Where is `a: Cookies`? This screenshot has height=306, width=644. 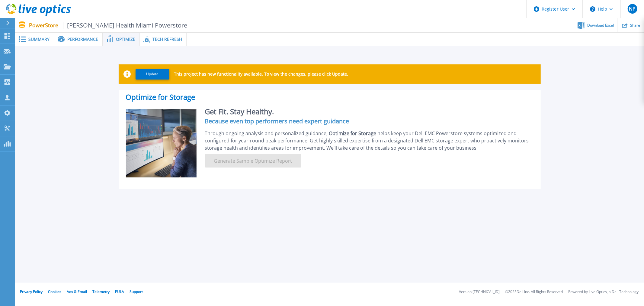
a: Cookies is located at coordinates (55, 291).